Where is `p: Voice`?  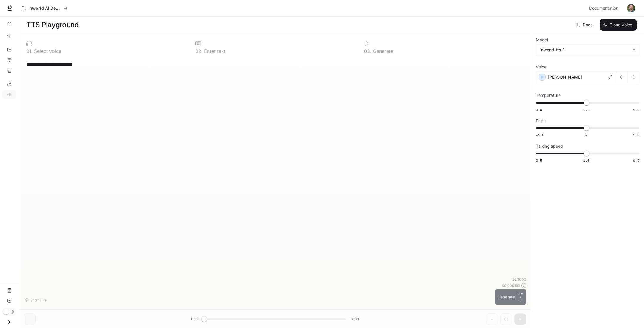
p: Voice is located at coordinates (541, 67).